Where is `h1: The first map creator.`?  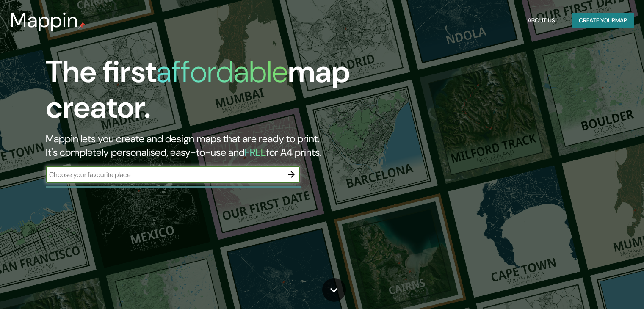 h1: The first map creator. is located at coordinates (207, 93).